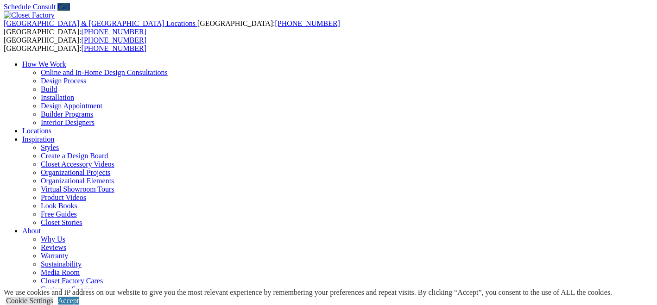 This screenshot has width=657, height=305. Describe the element at coordinates (77, 164) in the screenshot. I see `a: Closet Accessory Videos` at that location.